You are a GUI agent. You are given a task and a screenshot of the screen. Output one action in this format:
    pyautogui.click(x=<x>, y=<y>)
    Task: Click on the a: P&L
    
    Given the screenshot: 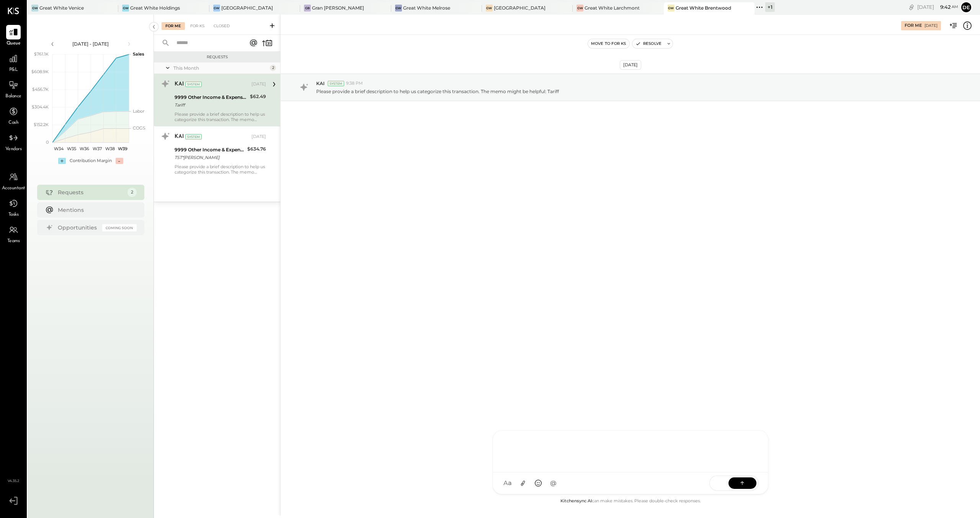 What is the action you would take?
    pyautogui.click(x=14, y=62)
    